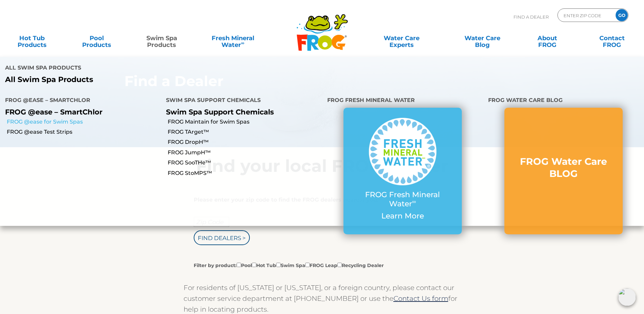 The height and width of the screenshot is (314, 644). I want to click on h4: FROG Water Care BLOG, so click(564, 101).